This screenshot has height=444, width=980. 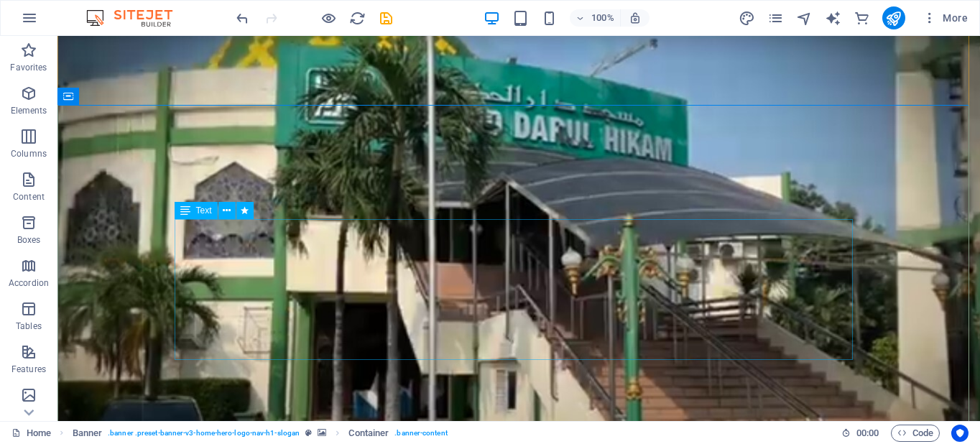 I want to click on i: Navigator, so click(x=805, y=18).